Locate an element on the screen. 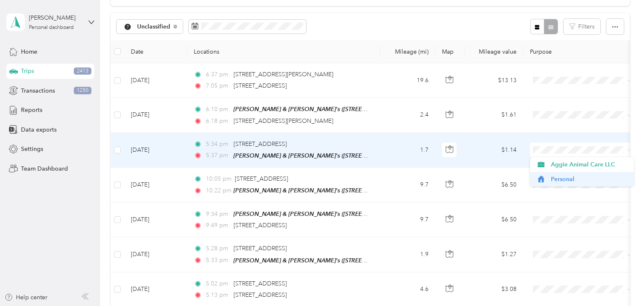 Image resolution: width=644 pixels, height=306 pixels. span: 5:02 pm is located at coordinates (217, 284).